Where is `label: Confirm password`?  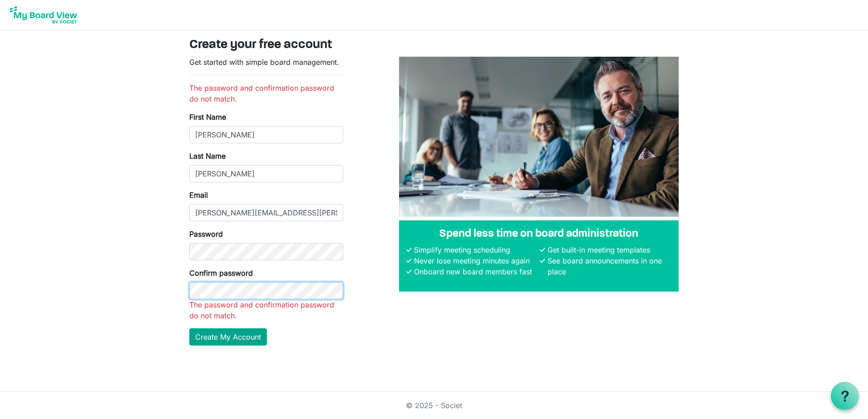 label: Confirm password is located at coordinates (221, 273).